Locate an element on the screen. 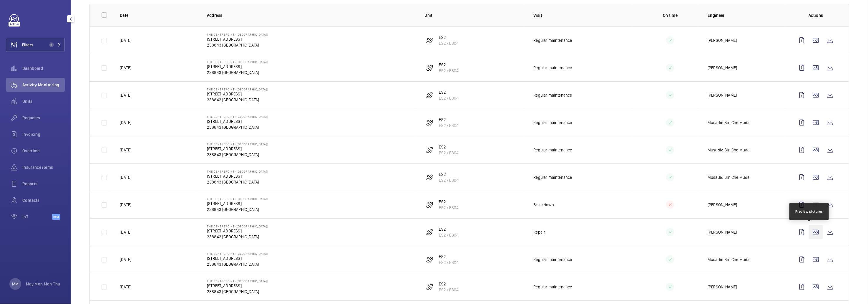 This screenshot has width=868, height=304. span: Insurance items is located at coordinates (44, 168).